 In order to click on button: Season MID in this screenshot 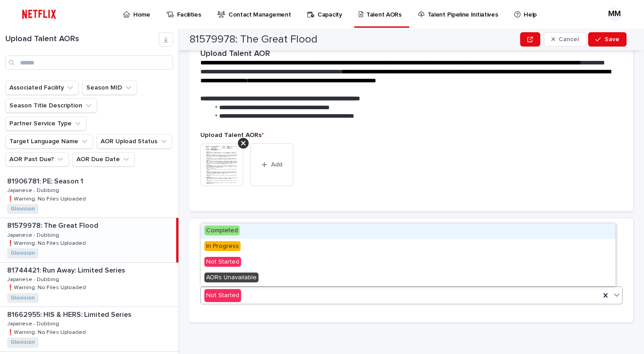, I will do `click(110, 88)`.